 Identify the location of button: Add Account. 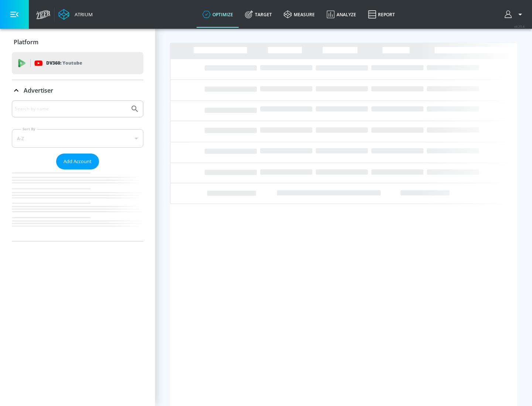
(78, 161).